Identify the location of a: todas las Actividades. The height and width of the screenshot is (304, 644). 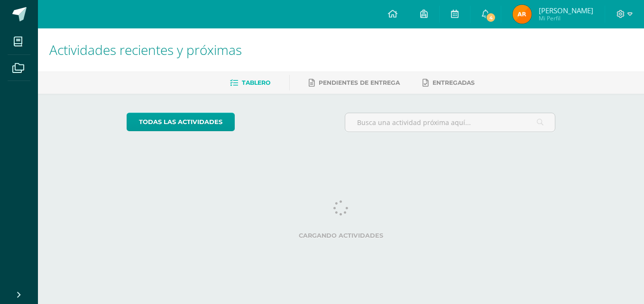
(181, 122).